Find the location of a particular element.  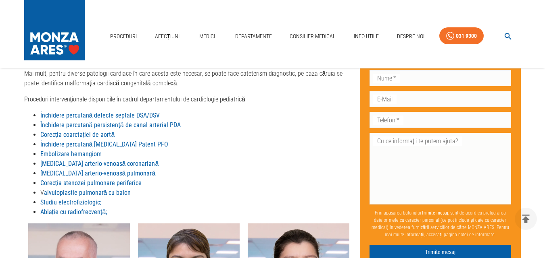

p: Mai mult, pentru diverse patologii cardiace în care acesta este necesar, se poate face cateterism... is located at coordinates (189, 79).